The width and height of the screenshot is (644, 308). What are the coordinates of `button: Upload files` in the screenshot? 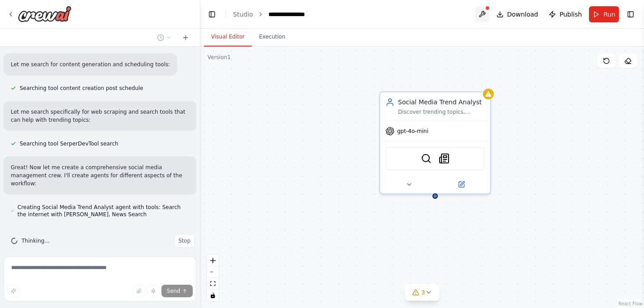 It's located at (139, 291).